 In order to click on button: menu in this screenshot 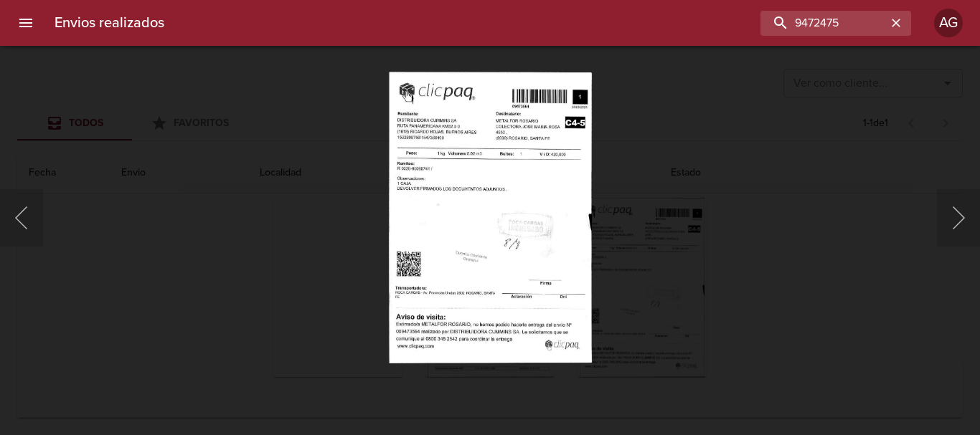, I will do `click(26, 23)`.